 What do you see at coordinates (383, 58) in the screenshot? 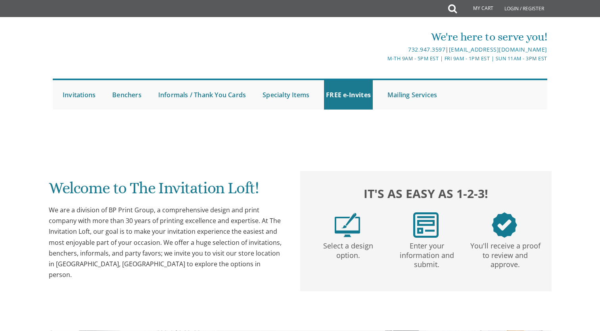
I see `div: M-Th 9am - 5pm EST | Fri 9am - 1pm EST | Sun 11am - 3pm EST` at bounding box center [383, 58].